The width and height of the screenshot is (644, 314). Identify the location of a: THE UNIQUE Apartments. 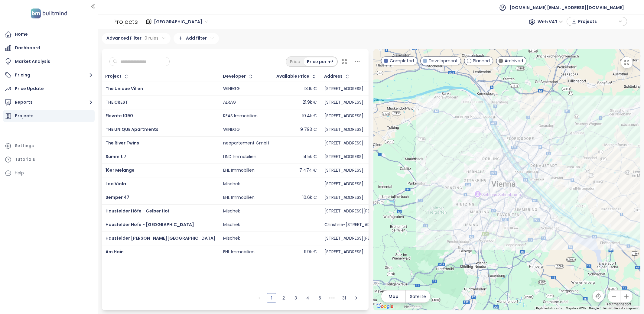
(132, 129).